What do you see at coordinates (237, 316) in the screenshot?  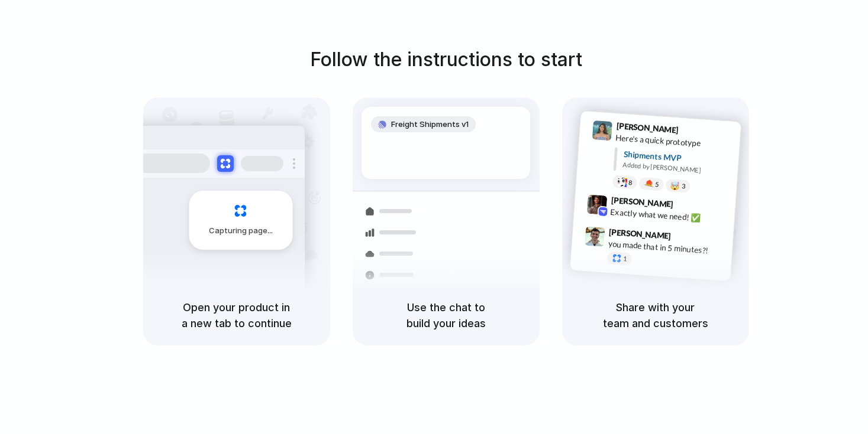 I see `h5: Open your product in a new tab to continue` at bounding box center [237, 316].